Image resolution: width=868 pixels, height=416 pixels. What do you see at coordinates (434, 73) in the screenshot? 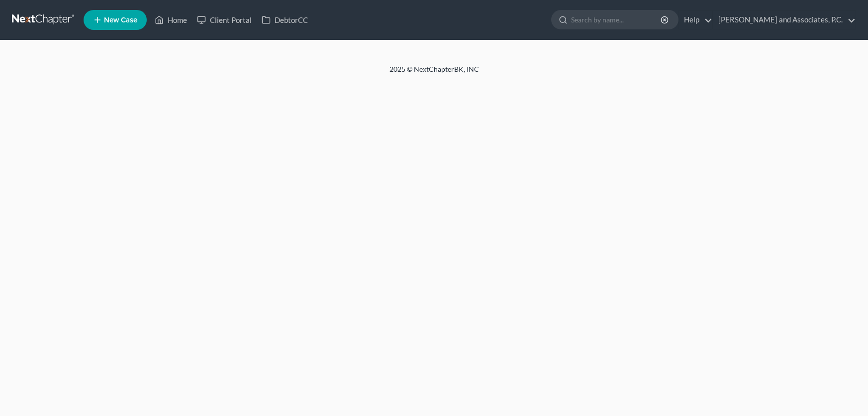
I see `div: 2025 © NextChapterBK, INC` at bounding box center [434, 73].